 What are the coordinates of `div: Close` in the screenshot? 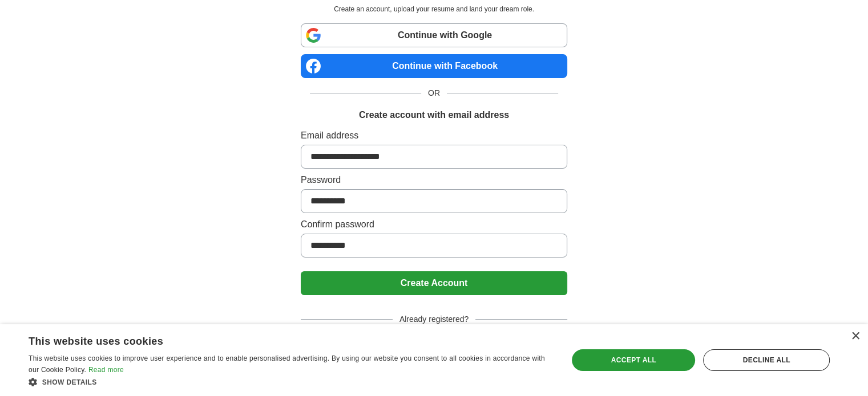 It's located at (854, 337).